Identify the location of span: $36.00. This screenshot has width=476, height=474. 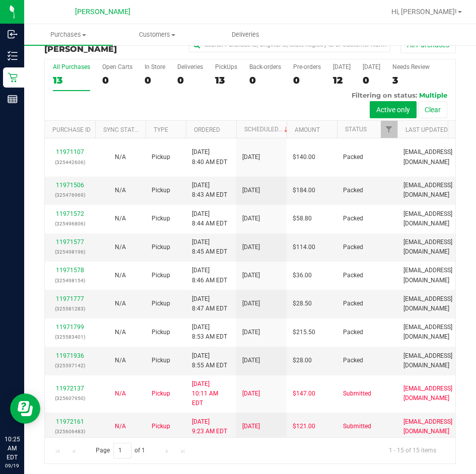
(302, 275).